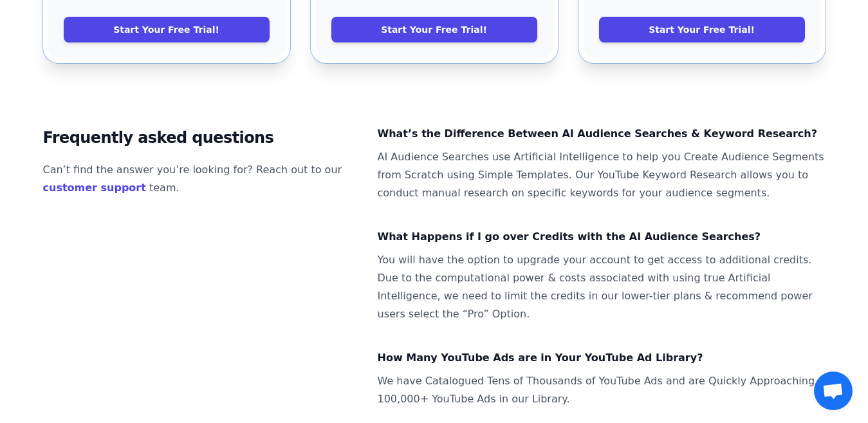 Image resolution: width=868 pixels, height=423 pixels. Describe the element at coordinates (200, 179) in the screenshot. I see `p: Can’t find the answer you’re looking for? Reach out to our team.` at that location.